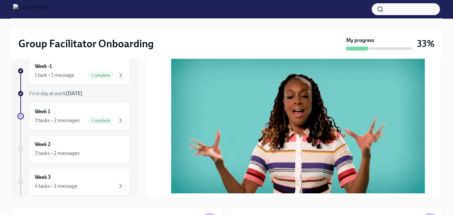  I want to click on h6: Week -1, so click(43, 66).